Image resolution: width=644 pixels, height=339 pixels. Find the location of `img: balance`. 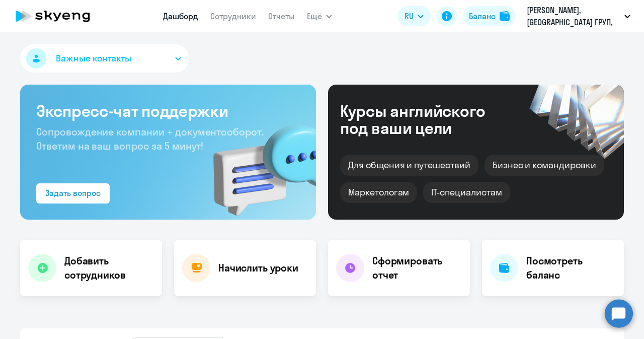

img: balance is located at coordinates (505, 16).